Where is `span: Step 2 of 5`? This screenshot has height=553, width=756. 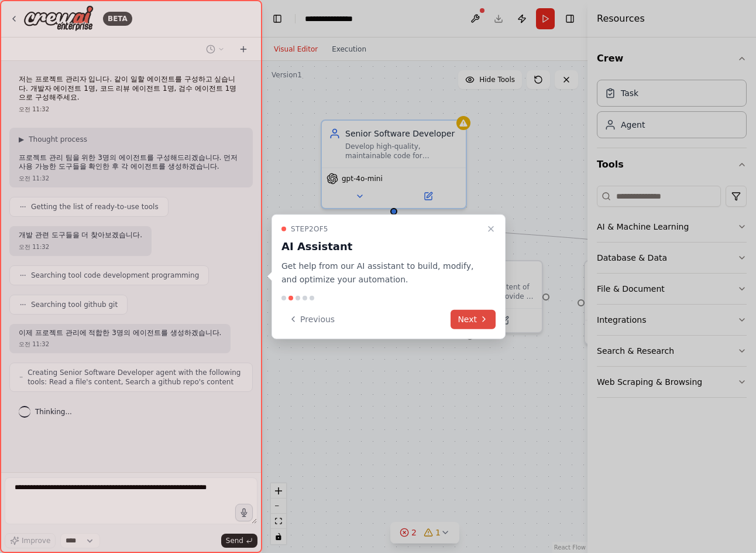
span: Step 2 of 5 is located at coordinates (310, 229).